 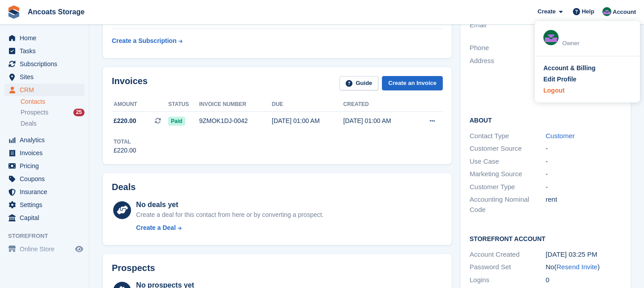 What do you see at coordinates (46, 205) in the screenshot?
I see `span: Settings` at bounding box center [46, 205].